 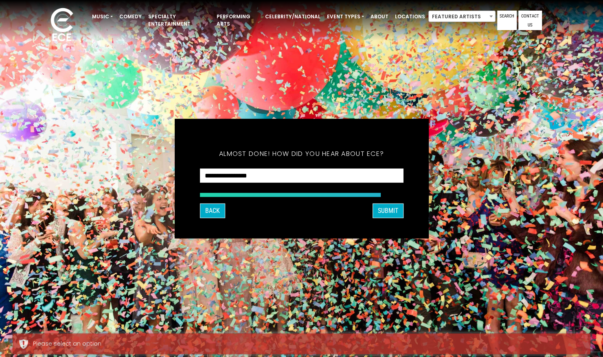 I want to click on a: Specialty Entertainment, so click(x=179, y=20).